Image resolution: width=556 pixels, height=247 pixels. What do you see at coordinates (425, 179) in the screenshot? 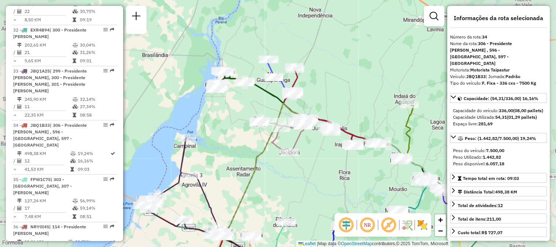
I see `img: Adamentina` at bounding box center [425, 179].